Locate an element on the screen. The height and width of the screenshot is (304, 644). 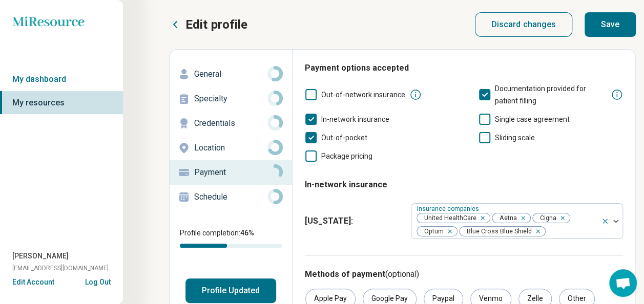
button: Edit Account is located at coordinates (33, 282).